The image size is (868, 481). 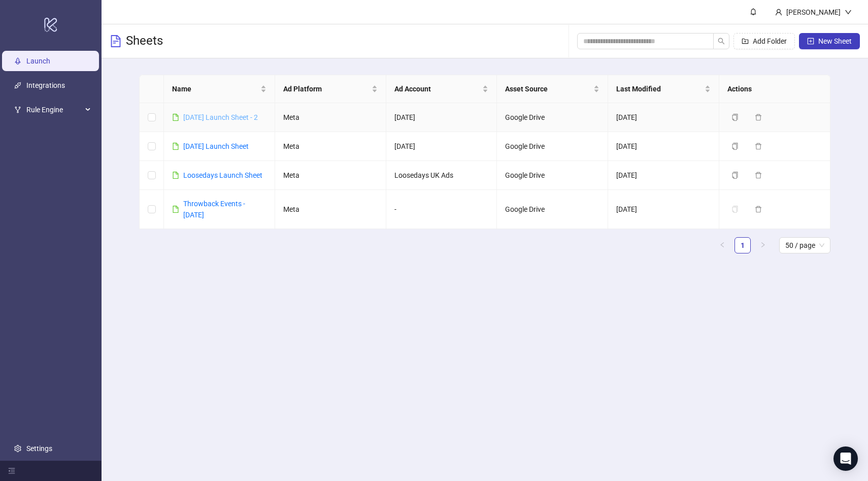 What do you see at coordinates (12, 471) in the screenshot?
I see `span: menu-fold` at bounding box center [12, 471].